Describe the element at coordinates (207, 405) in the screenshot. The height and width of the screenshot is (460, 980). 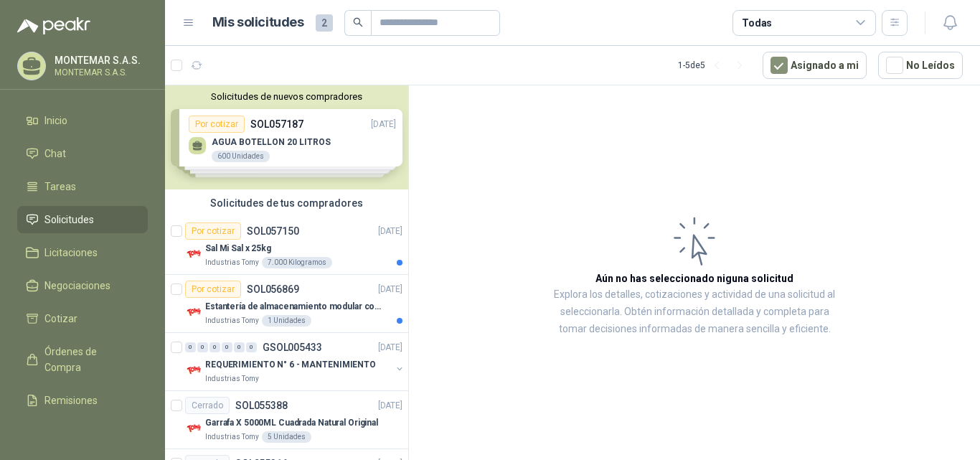
I see `div: Cerrado` at that location.